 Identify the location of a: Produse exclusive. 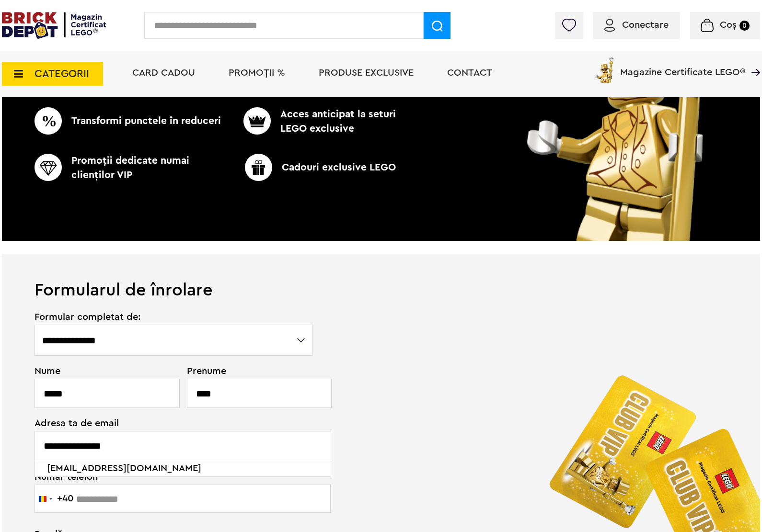
(366, 73).